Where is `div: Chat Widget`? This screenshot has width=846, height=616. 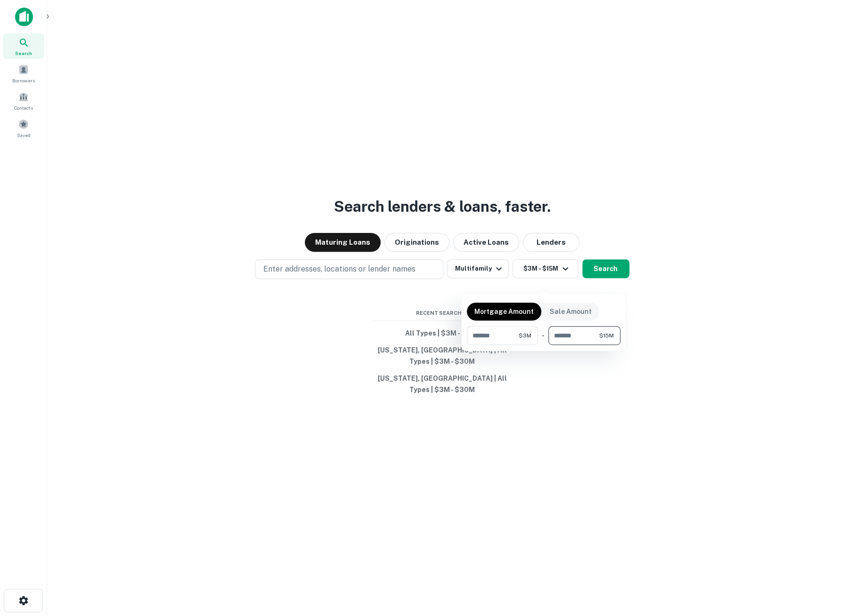
div: Chat Widget is located at coordinates (822, 533).